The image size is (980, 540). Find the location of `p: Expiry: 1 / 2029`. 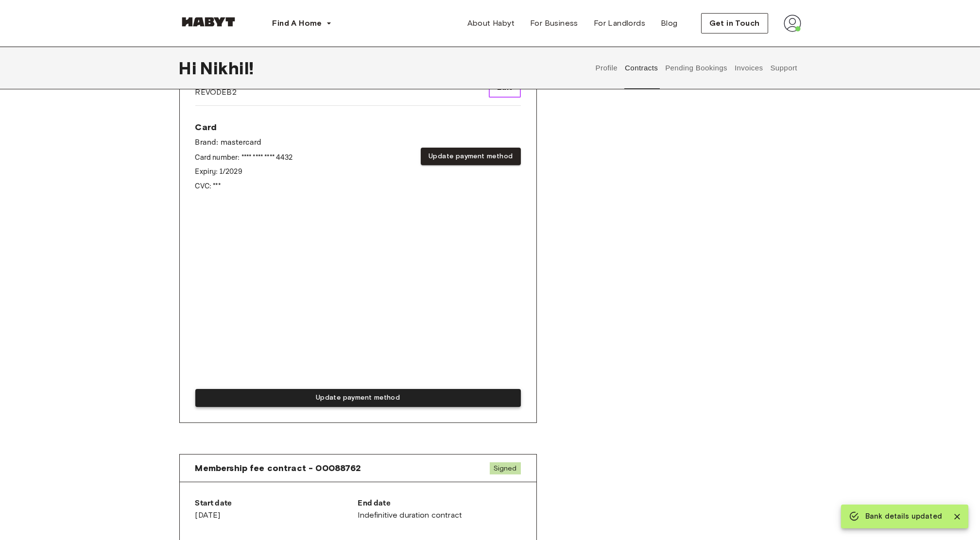

p: Expiry: 1 / 2029 is located at coordinates (244, 171).